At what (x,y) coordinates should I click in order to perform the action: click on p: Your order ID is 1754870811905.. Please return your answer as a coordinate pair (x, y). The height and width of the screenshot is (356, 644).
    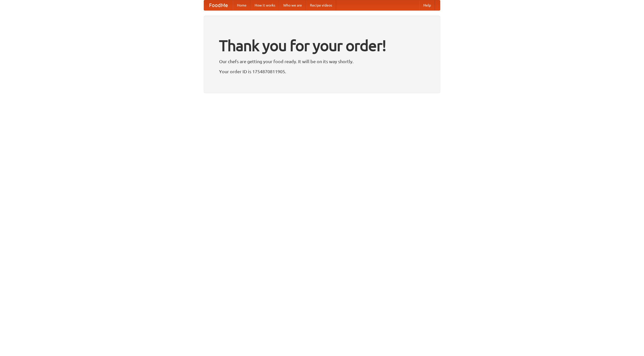
    Looking at the image, I should click on (322, 71).